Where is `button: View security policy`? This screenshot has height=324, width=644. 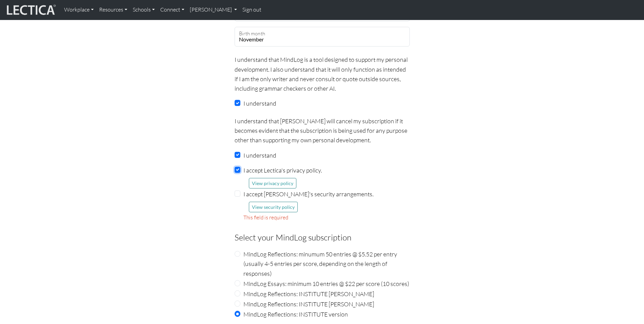 button: View security policy is located at coordinates (273, 207).